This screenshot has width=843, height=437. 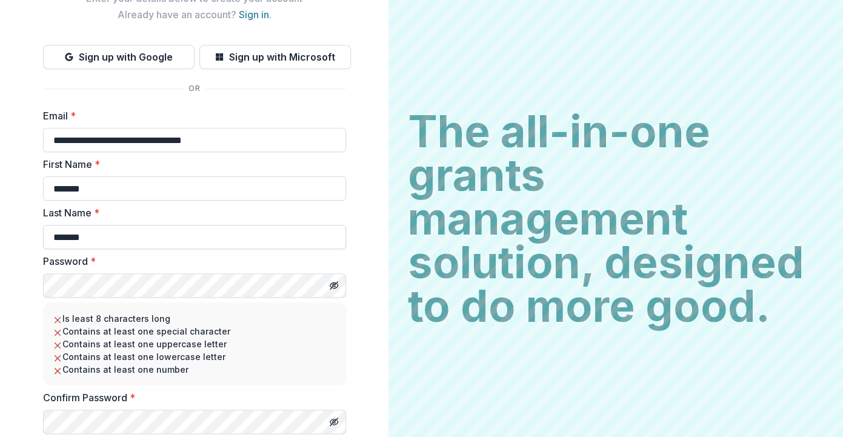 I want to click on button: Sign up with Google, so click(x=119, y=57).